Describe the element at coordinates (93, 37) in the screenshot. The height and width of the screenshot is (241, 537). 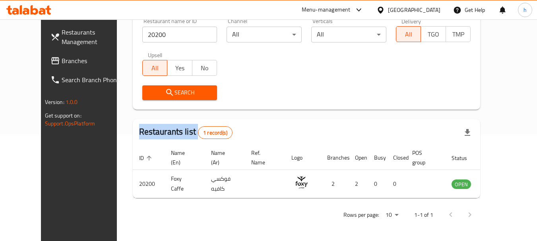
I see `span: Restaurants Management` at that location.